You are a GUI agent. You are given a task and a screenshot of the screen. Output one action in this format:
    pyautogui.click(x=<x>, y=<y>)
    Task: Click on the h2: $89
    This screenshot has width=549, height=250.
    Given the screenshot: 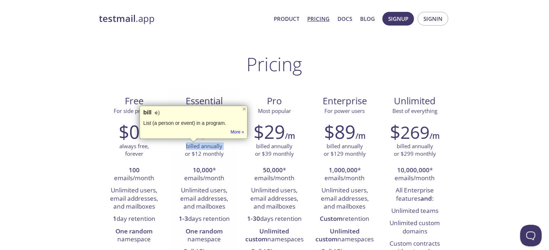 What is the action you would take?
    pyautogui.click(x=340, y=132)
    